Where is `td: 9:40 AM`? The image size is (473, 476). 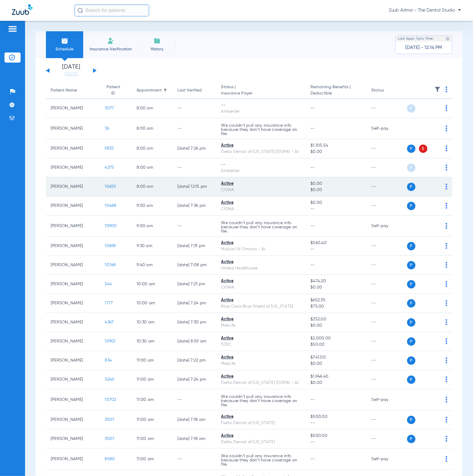 td: 9:40 AM is located at coordinates (152, 265).